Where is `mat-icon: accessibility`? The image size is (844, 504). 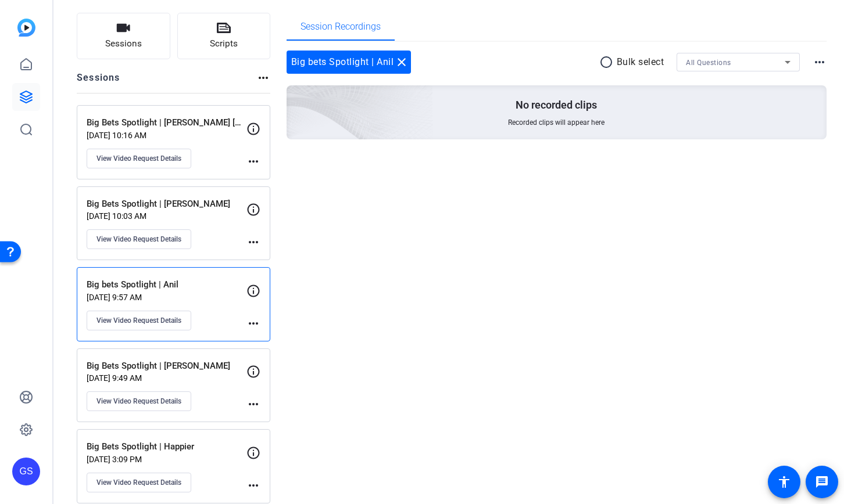 mat-icon: accessibility is located at coordinates (783, 482).